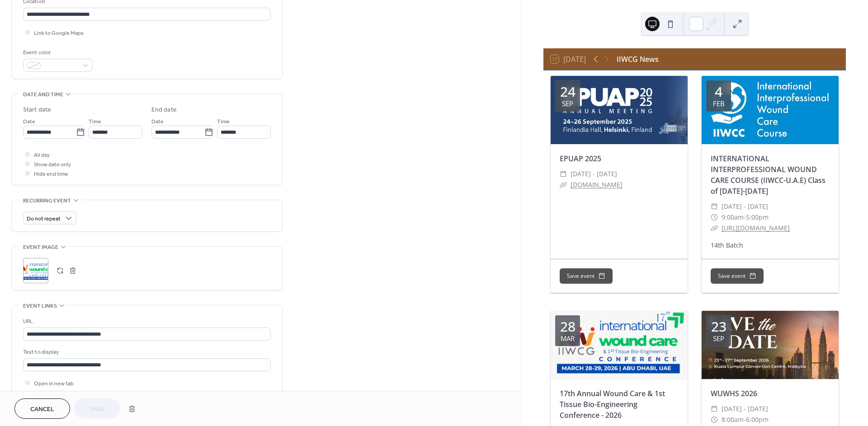  Describe the element at coordinates (59, 33) in the screenshot. I see `span: Link to Google Maps` at that location.